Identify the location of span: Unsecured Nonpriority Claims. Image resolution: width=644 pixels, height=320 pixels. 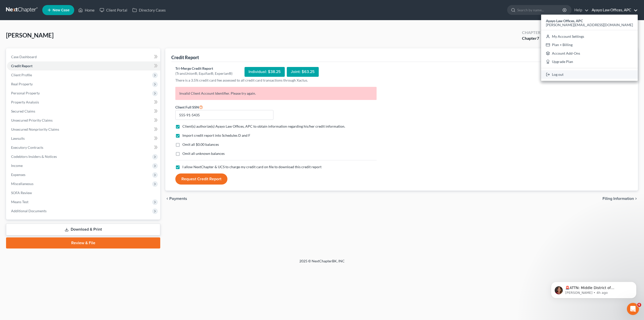
(35, 129).